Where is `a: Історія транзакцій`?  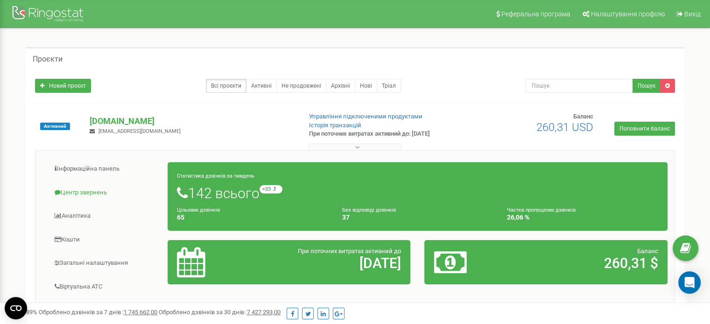 a: Історія транзакцій is located at coordinates (335, 125).